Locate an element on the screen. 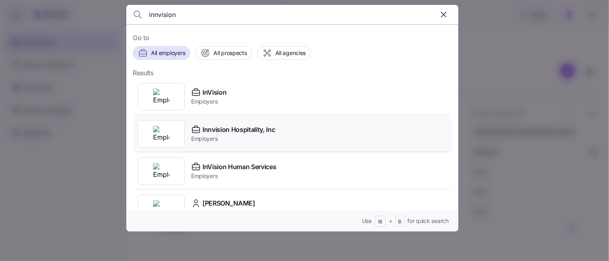 The width and height of the screenshot is (609, 261). span: for quick search is located at coordinates (428, 221).